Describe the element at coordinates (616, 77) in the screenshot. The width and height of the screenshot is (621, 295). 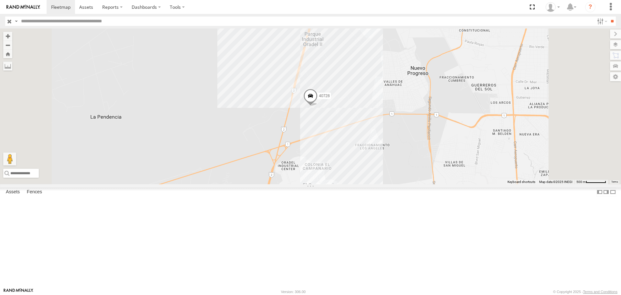
I see `label: Map Settings` at that location.